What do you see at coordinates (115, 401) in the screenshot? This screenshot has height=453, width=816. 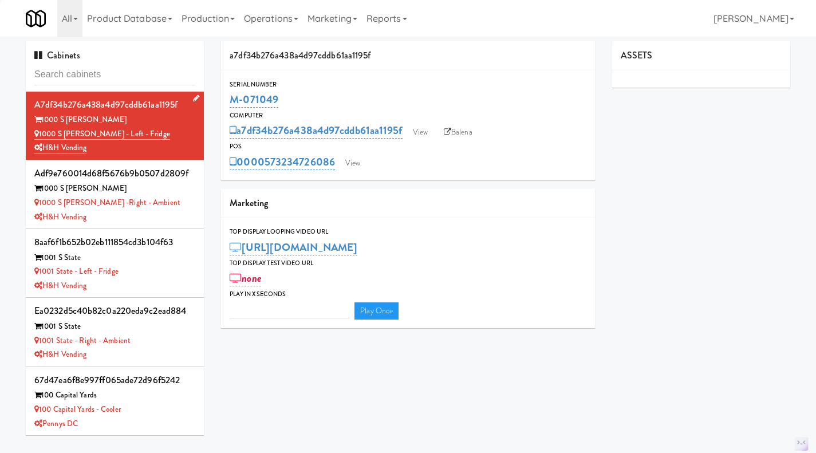 I see `li: 67d47ea6f8e997ff065ade72d96f5242100 Capital Yards 100 Capital Yards - CoolerPennys DC` at bounding box center [115, 401].